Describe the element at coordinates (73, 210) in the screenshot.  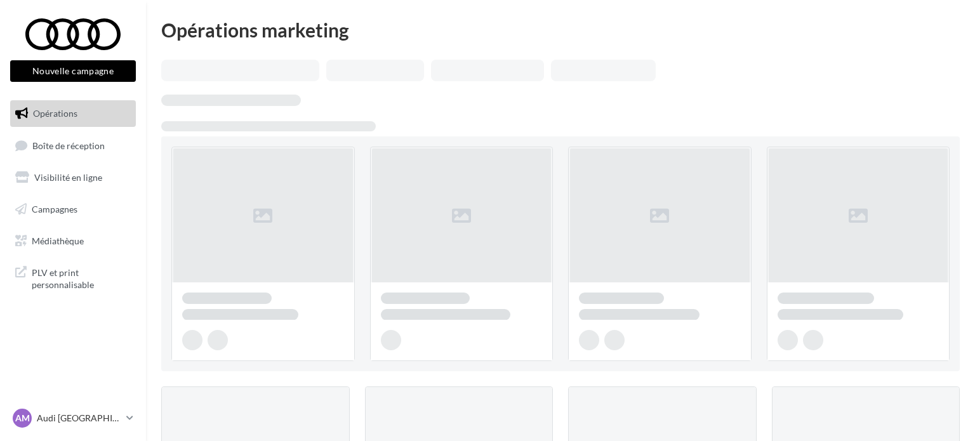
I see `a: Campagnes` at that location.